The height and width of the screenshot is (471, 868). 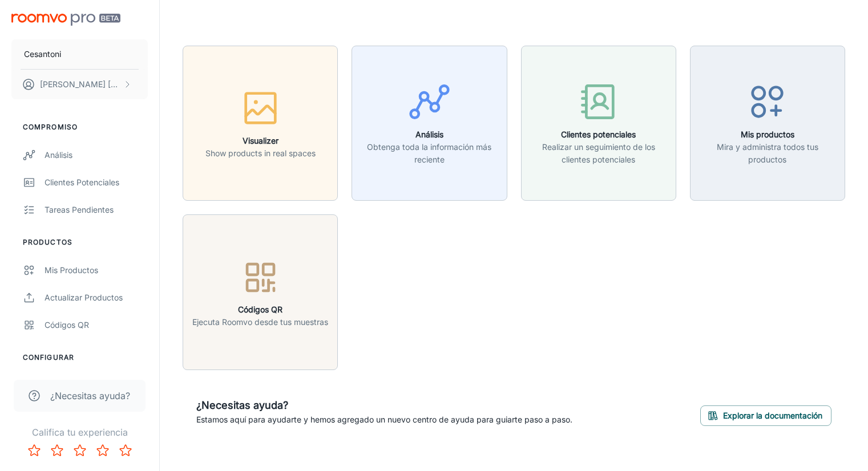 What do you see at coordinates (260, 309) in the screenshot?
I see `h6: Códigos QR` at bounding box center [260, 309].